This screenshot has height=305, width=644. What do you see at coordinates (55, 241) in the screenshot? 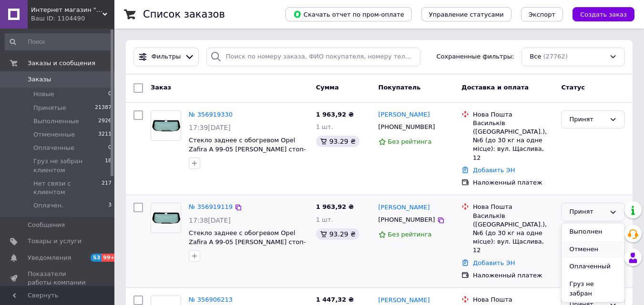
I see `span: Товары и услуги` at bounding box center [55, 241].